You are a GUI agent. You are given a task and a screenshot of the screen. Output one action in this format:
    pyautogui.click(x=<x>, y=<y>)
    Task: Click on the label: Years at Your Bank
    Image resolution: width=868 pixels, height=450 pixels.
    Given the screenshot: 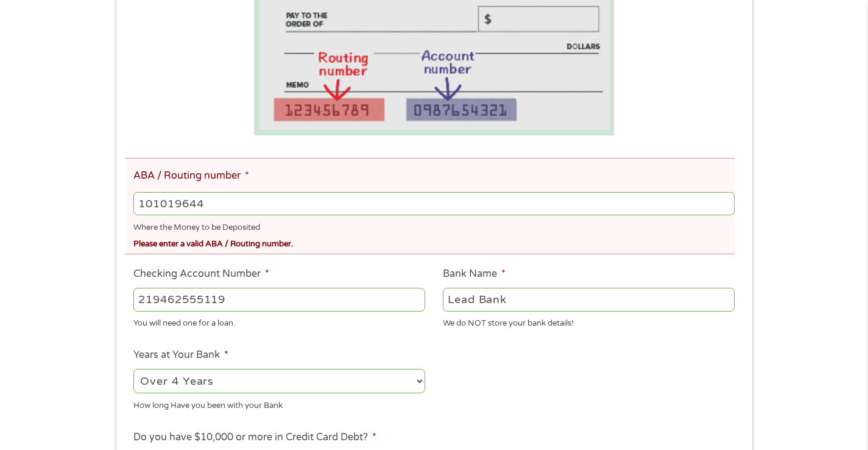 What is the action you would take?
    pyautogui.click(x=181, y=355)
    